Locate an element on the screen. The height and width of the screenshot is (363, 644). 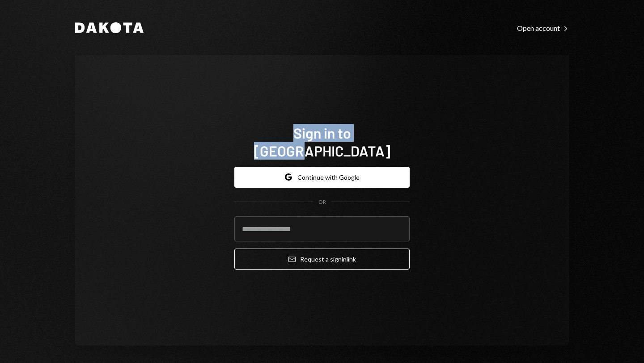
div: Open account is located at coordinates (543, 28).